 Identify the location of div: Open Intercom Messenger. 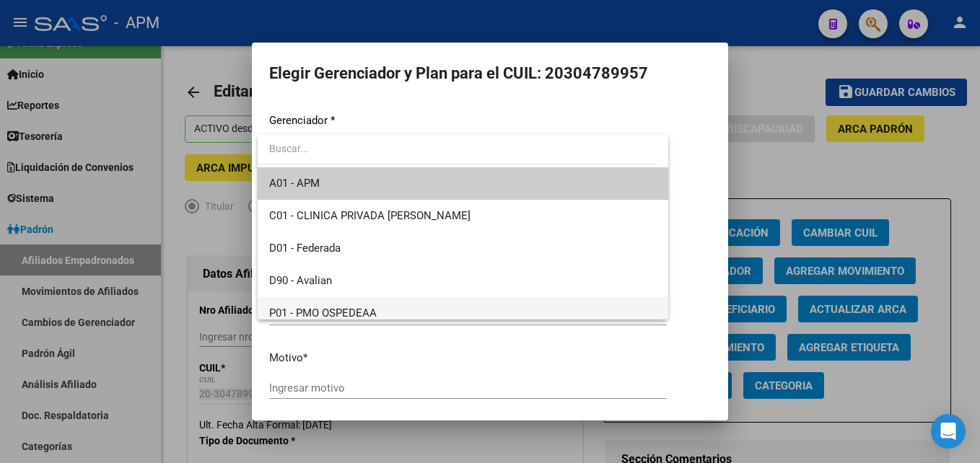
(948, 431).